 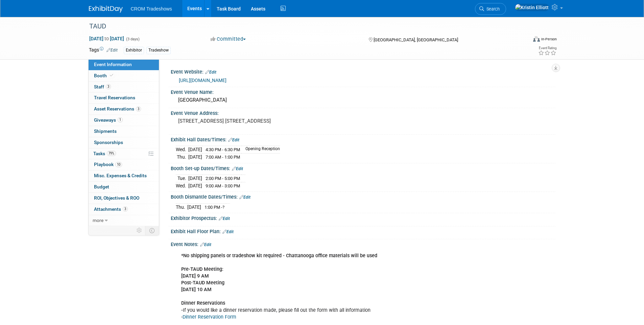 What do you see at coordinates (152, 8) in the screenshot?
I see `span: CROM Tradeshows` at bounding box center [152, 8].